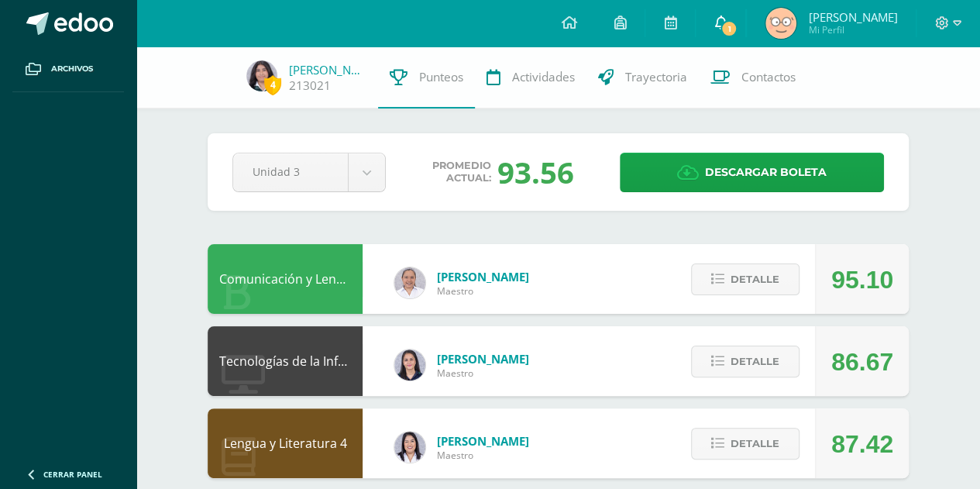  Describe the element at coordinates (291, 171) in the screenshot. I see `span: Unidad 3` at that location.